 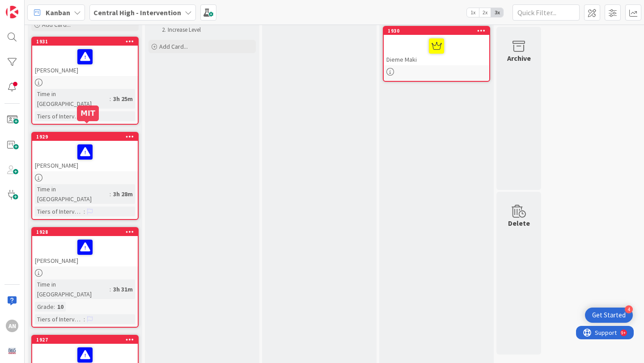 I want to click on div: 4, so click(x=629, y=309).